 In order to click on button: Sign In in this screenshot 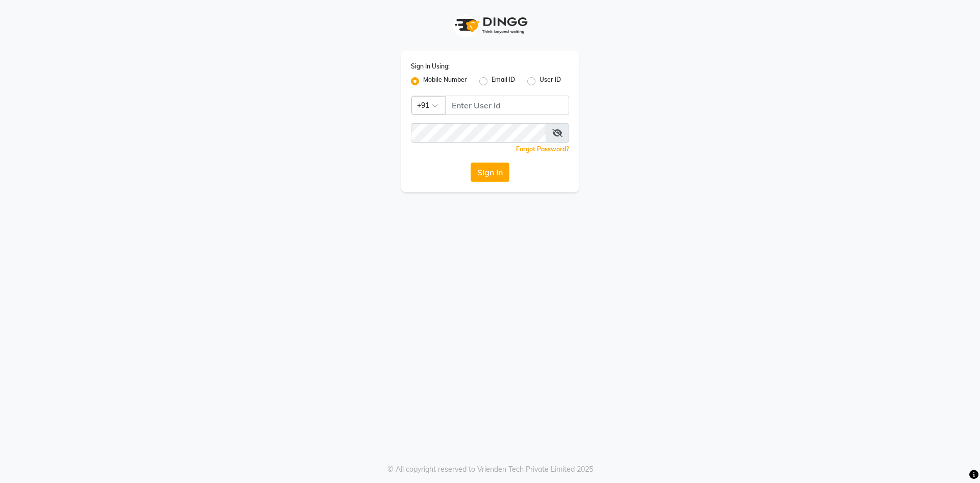, I will do `click(490, 172)`.